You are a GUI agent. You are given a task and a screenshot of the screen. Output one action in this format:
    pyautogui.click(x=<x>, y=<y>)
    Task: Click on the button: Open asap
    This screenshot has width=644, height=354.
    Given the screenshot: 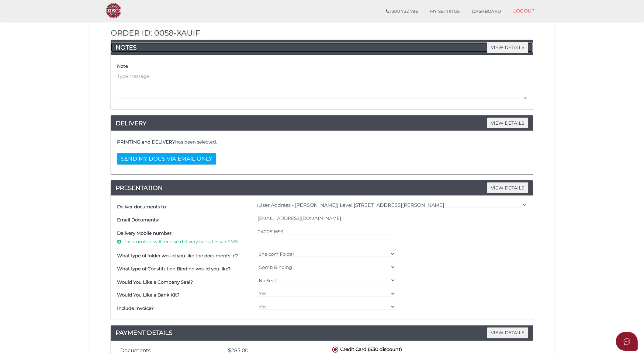 What is the action you would take?
    pyautogui.click(x=627, y=341)
    